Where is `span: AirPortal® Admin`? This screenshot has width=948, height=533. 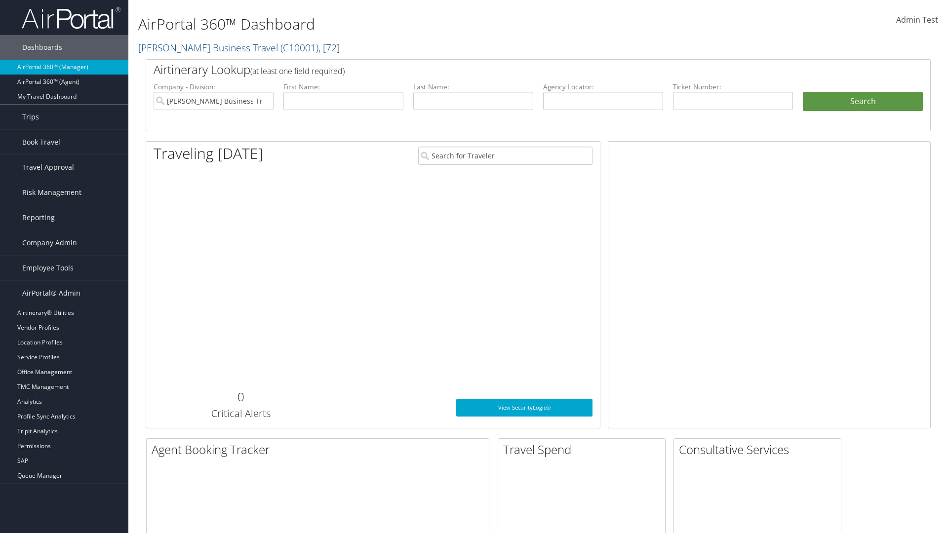 span: AirPortal® Admin is located at coordinates (51, 293).